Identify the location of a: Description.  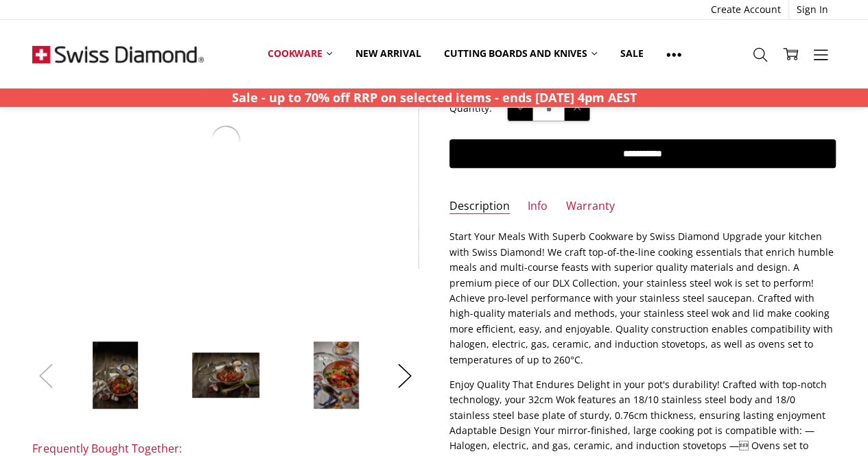
(479, 206).